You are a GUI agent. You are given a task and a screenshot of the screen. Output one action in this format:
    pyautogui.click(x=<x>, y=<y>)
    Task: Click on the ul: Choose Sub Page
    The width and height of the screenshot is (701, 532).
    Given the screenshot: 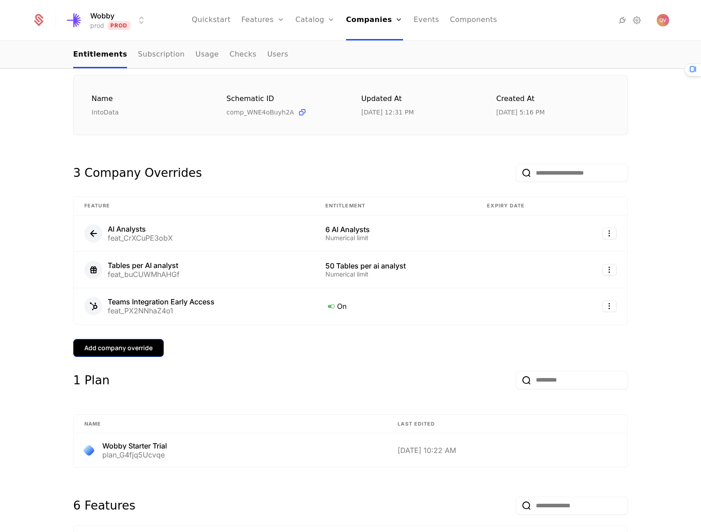 What is the action you would take?
    pyautogui.click(x=181, y=55)
    